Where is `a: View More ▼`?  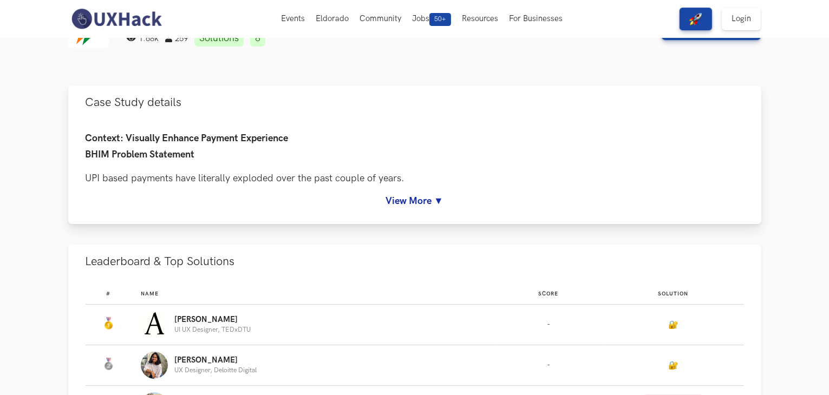 a: View More ▼ is located at coordinates (415, 201).